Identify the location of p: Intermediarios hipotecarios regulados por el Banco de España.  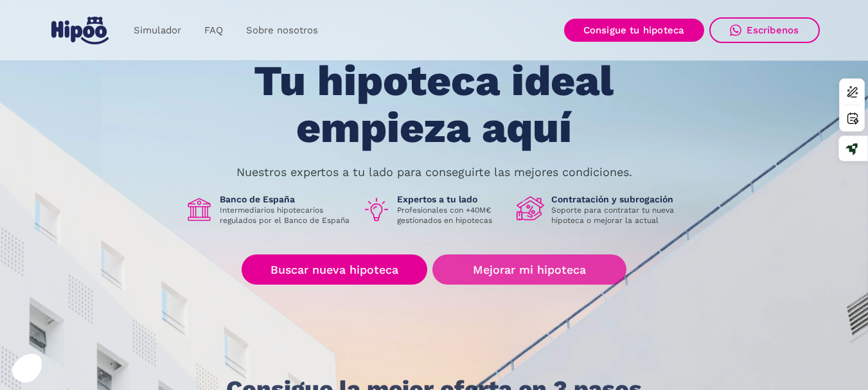
(286, 215).